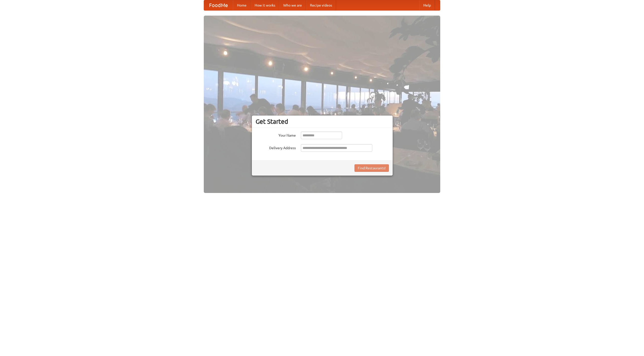  What do you see at coordinates (293, 6) in the screenshot?
I see `a: Who we are` at bounding box center [293, 6].